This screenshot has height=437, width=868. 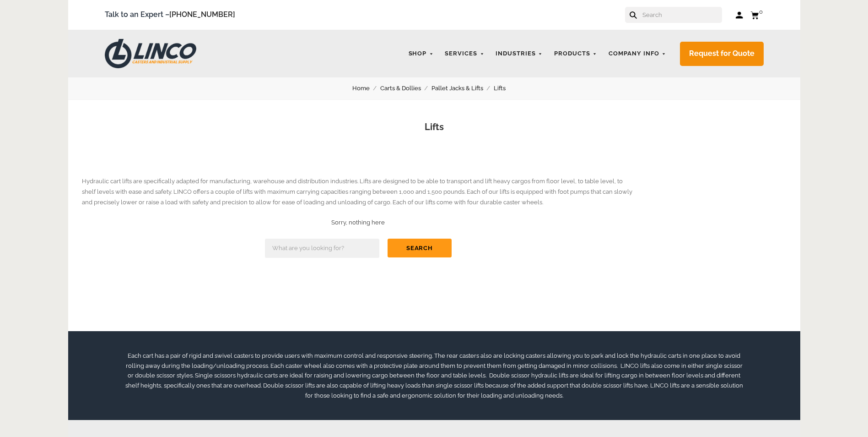 What do you see at coordinates (434, 127) in the screenshot?
I see `h1: Lifts` at bounding box center [434, 127].